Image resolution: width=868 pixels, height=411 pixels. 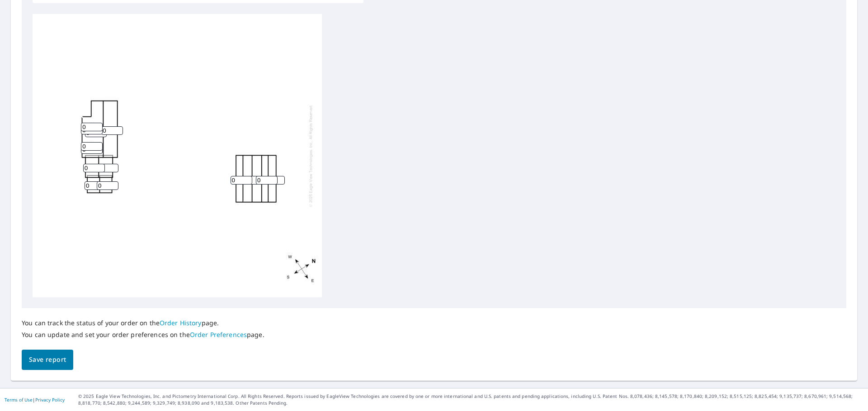 What do you see at coordinates (180, 323) in the screenshot?
I see `a: Order History` at bounding box center [180, 323].